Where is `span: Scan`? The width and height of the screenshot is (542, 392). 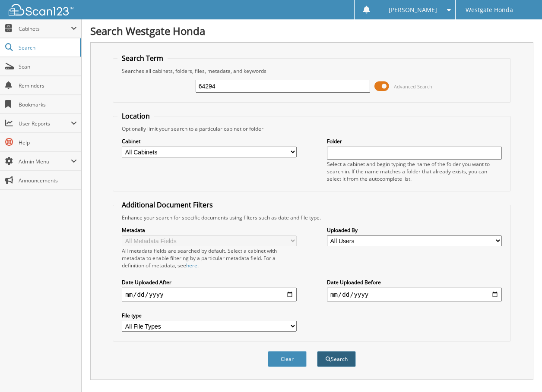 span: Scan is located at coordinates (48, 66).